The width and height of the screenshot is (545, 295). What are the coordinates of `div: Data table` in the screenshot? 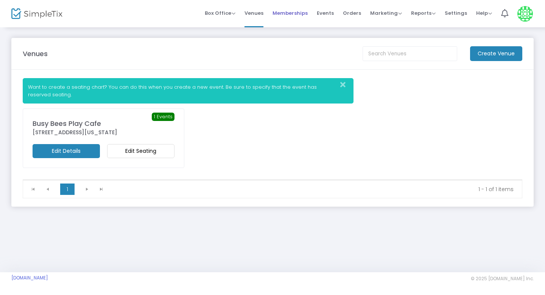 It's located at (273, 179).